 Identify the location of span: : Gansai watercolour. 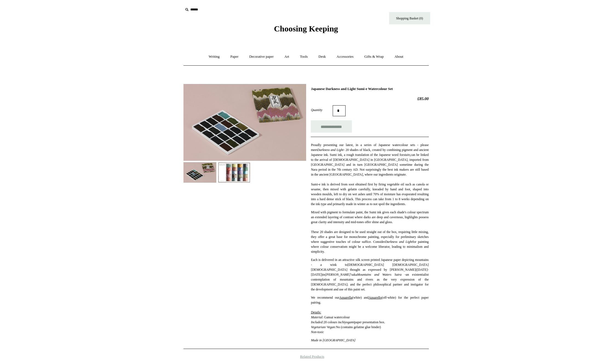
(330, 315).